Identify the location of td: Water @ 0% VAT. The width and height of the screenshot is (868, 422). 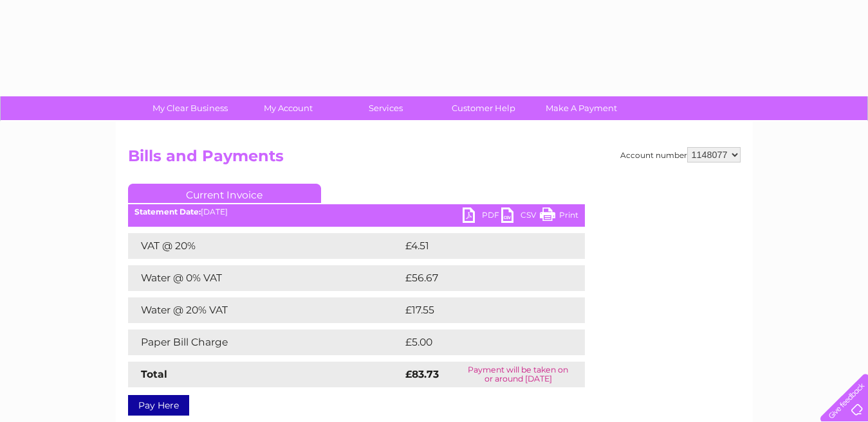
(265, 279).